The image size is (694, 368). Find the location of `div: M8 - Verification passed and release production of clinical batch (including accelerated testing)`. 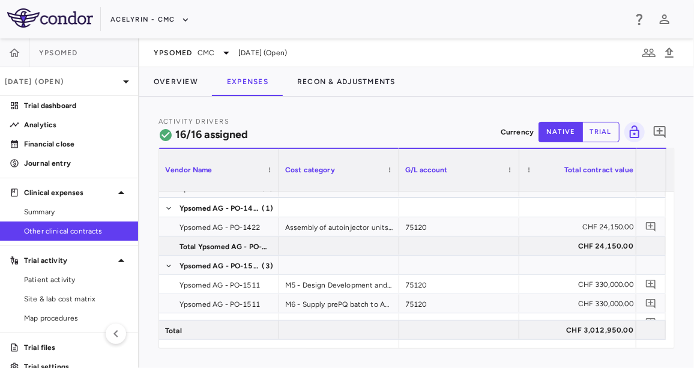

div: M8 - Verification passed and release production of clinical batch (including accelerated testing) is located at coordinates (339, 323).